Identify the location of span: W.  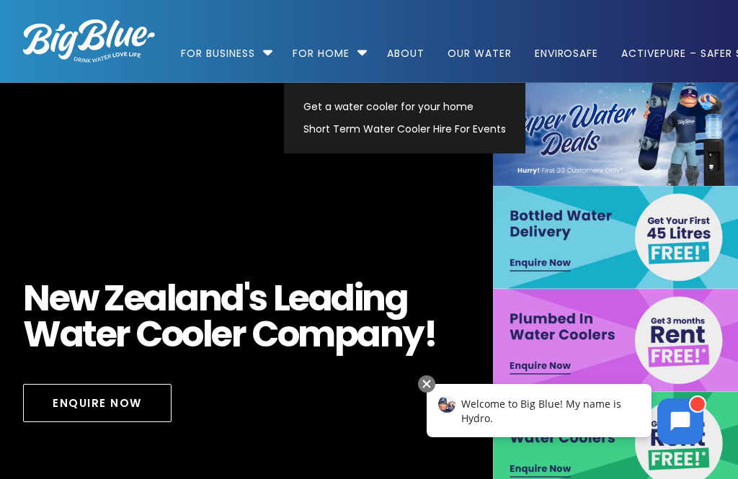
(41, 334).